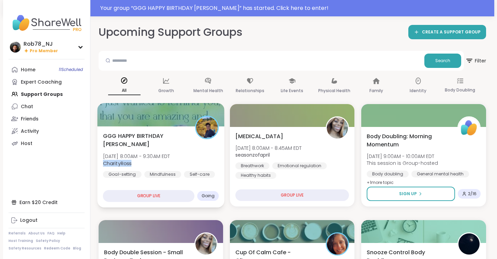 This screenshot has width=497, height=259. What do you see at coordinates (299, 166) in the screenshot?
I see `div: Emotional regulation` at bounding box center [299, 166].